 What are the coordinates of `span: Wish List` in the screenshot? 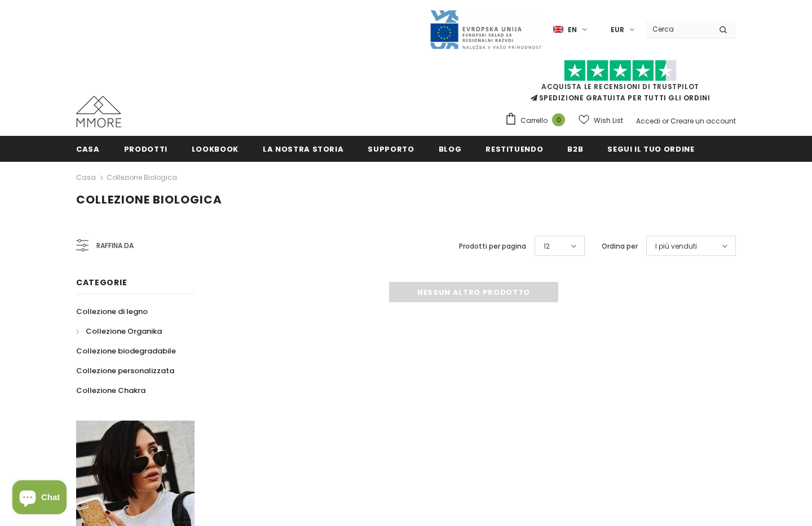 It's located at (608, 121).